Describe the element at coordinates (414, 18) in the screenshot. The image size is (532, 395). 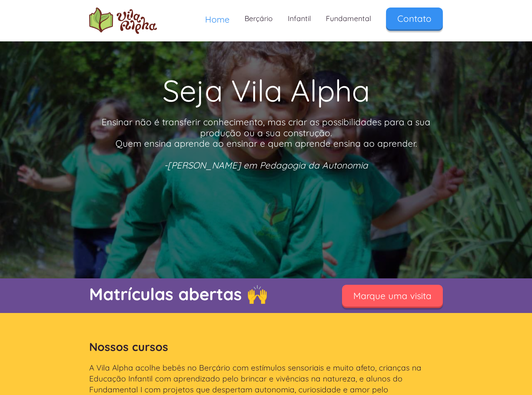
I see `a: Contato` at that location.